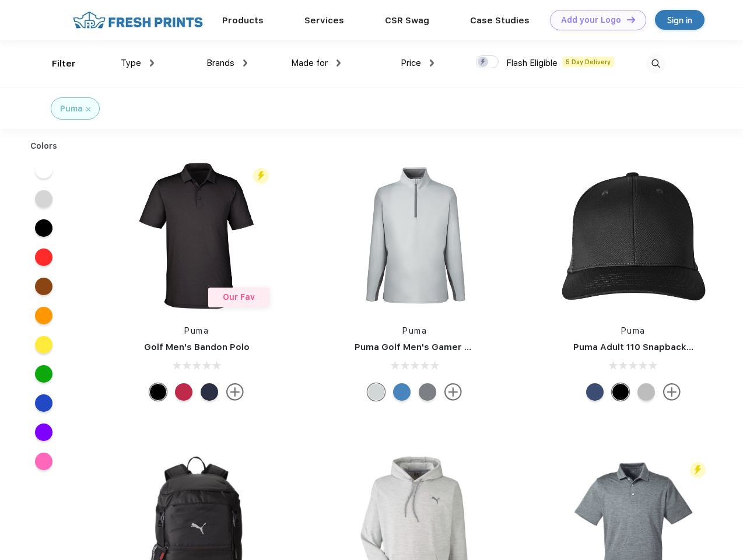  Describe the element at coordinates (43, 145) in the screenshot. I see `div: Colors` at that location.